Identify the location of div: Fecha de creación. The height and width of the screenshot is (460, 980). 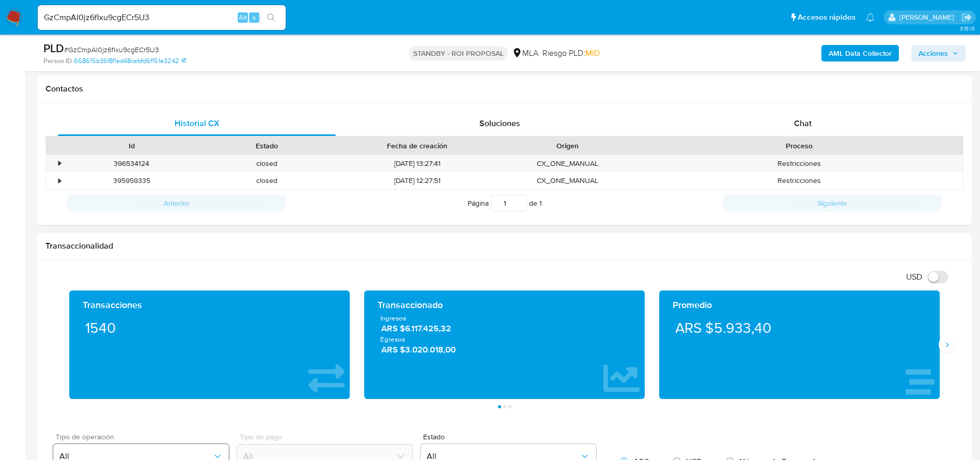
(418, 146).